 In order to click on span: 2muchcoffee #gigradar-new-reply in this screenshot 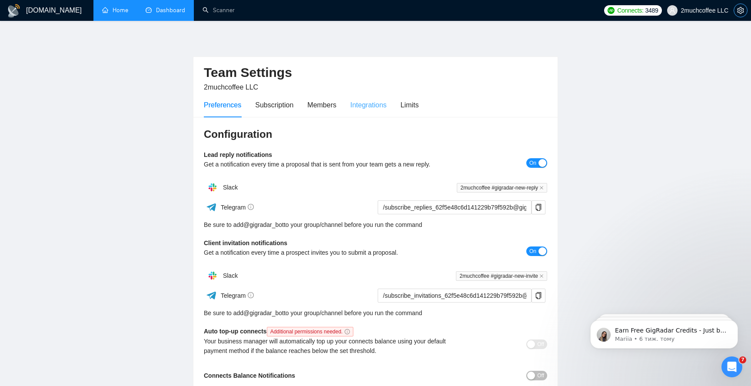, I will do `click(502, 188)`.